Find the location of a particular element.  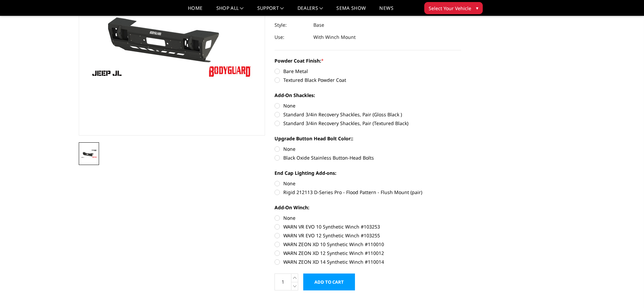

label: WARN VR EVO 10 Synthetic Winch #103253 is located at coordinates (368, 226).